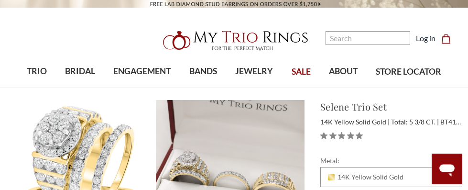  What do you see at coordinates (408, 72) in the screenshot?
I see `span: STORE LOCATOR` at bounding box center [408, 72].